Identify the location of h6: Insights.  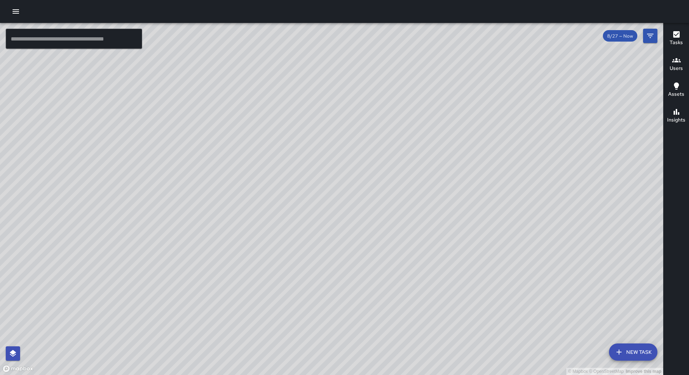
(676, 120).